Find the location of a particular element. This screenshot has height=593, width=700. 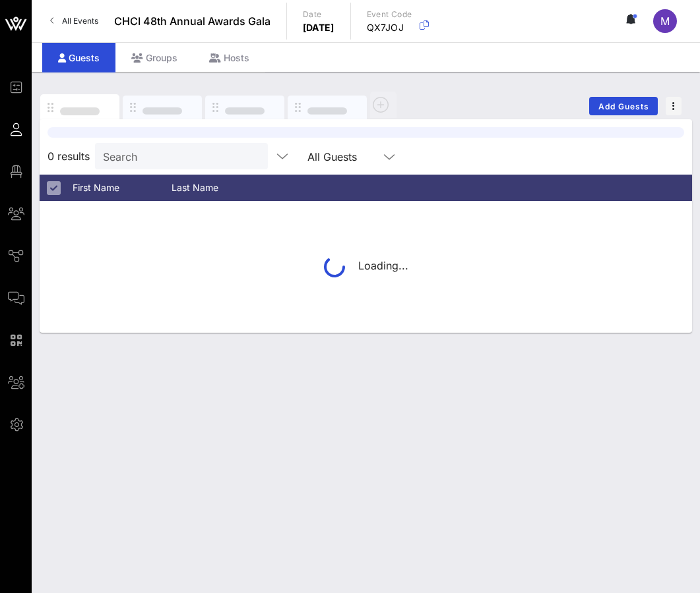

span: M is located at coordinates (665, 21).